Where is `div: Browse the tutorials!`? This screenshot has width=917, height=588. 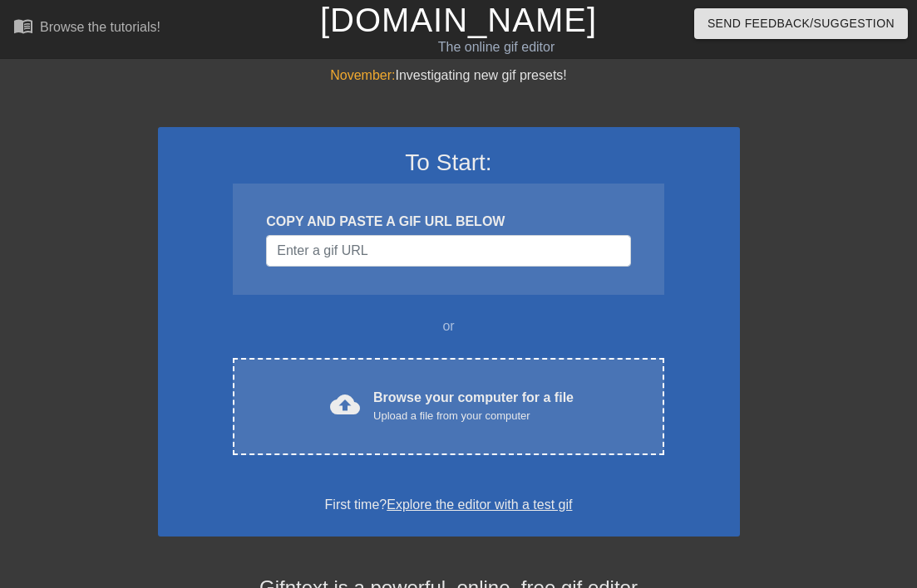
div: Browse the tutorials! is located at coordinates (99, 27).